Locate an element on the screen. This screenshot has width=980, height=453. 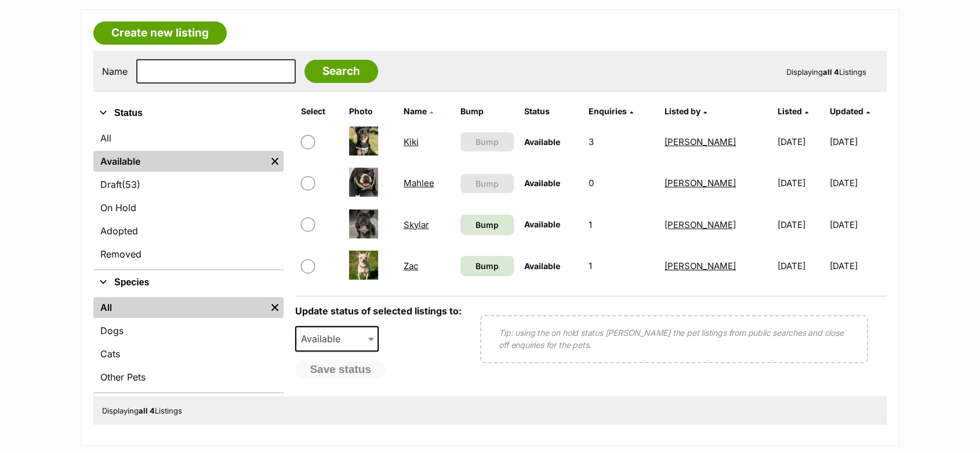
a: Create new listing is located at coordinates (160, 33).